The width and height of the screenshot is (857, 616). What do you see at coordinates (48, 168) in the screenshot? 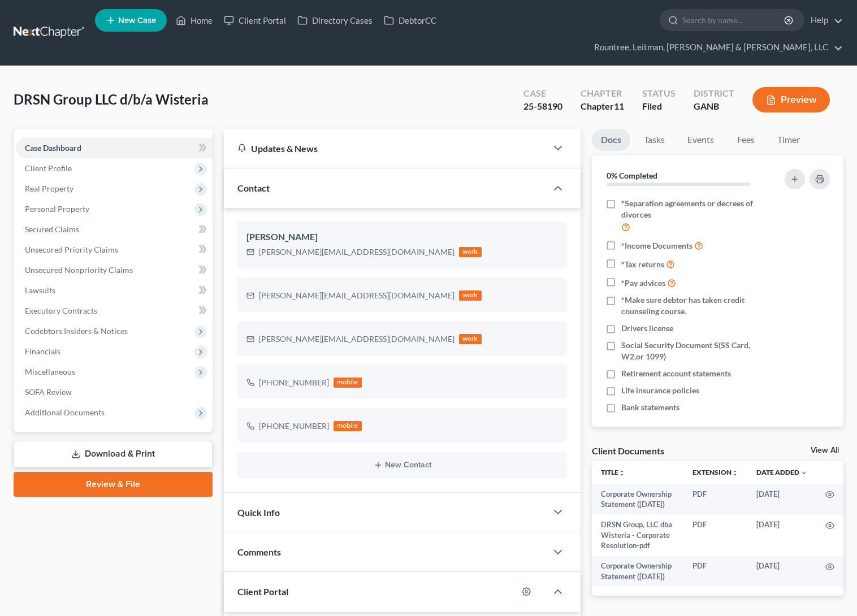
I see `span: Client Profile` at bounding box center [48, 168].